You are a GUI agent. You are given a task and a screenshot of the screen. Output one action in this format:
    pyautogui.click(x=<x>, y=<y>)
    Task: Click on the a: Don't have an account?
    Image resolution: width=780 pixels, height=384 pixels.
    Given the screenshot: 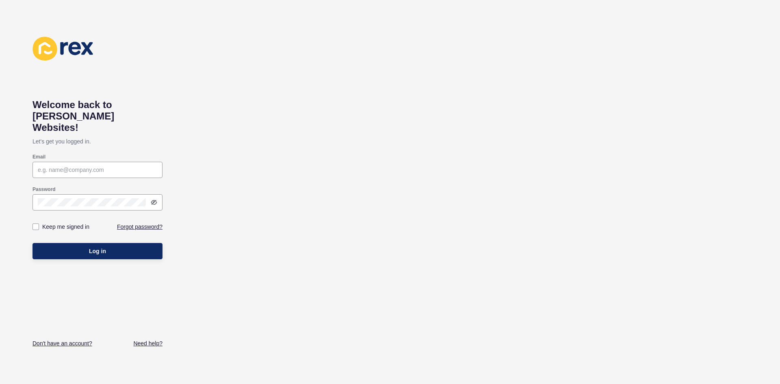 What is the action you would take?
    pyautogui.click(x=62, y=343)
    